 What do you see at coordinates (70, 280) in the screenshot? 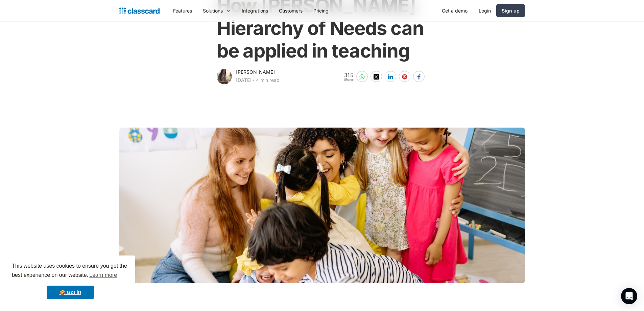
I see `div: cookieconsent` at bounding box center [70, 280].